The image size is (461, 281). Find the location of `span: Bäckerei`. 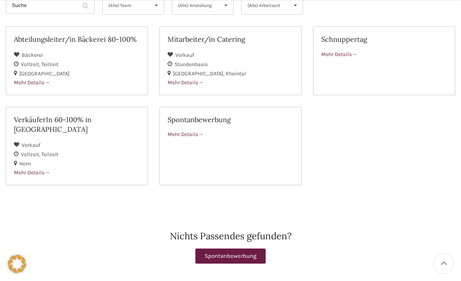

span: Bäckerei is located at coordinates (32, 55).